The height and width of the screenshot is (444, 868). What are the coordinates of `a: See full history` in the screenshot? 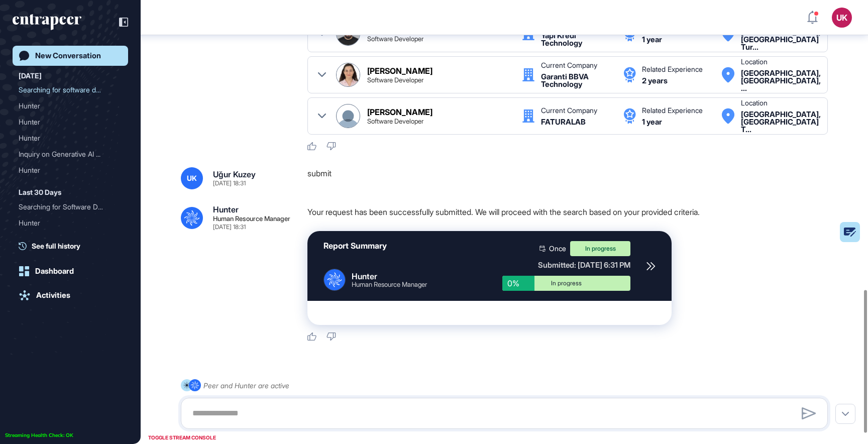 It's located at (73, 246).